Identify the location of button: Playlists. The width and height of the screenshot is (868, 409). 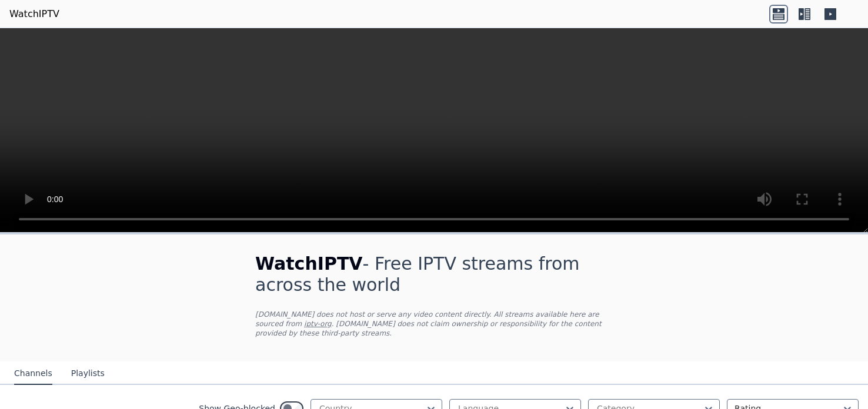
(88, 374).